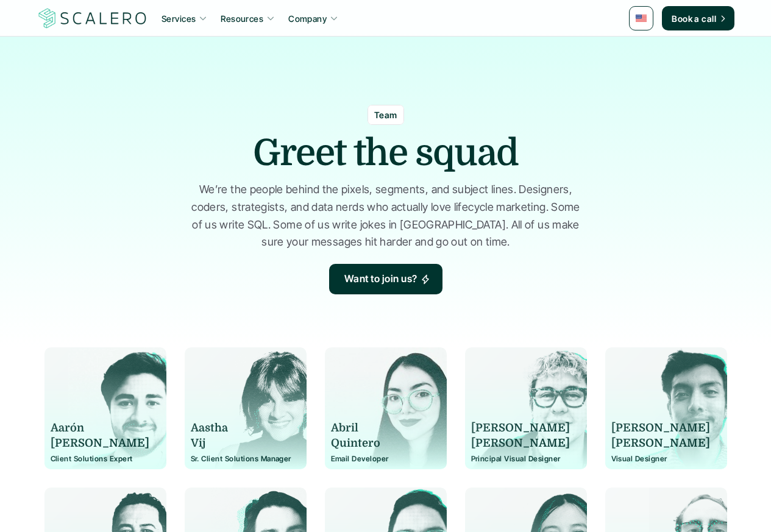  Describe the element at coordinates (386, 114) in the screenshot. I see `p: Team` at that location.